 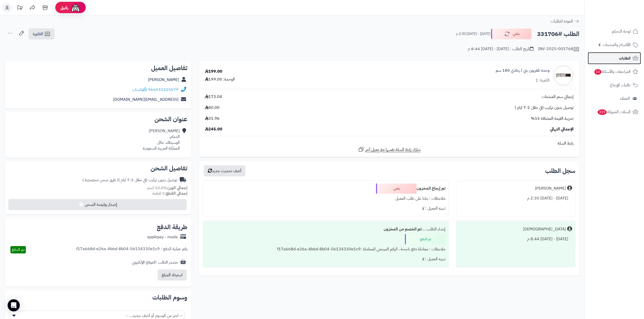 I want to click on a: وحدة تلفزيون بني / رمادي 180 سم, so click(x=522, y=70).